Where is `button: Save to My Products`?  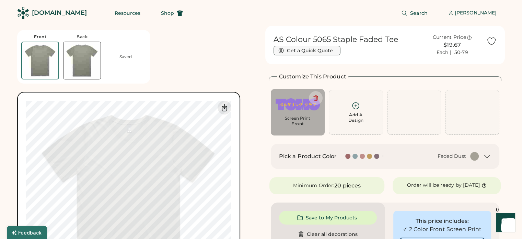 button: Save to My Products is located at coordinates (328, 217).